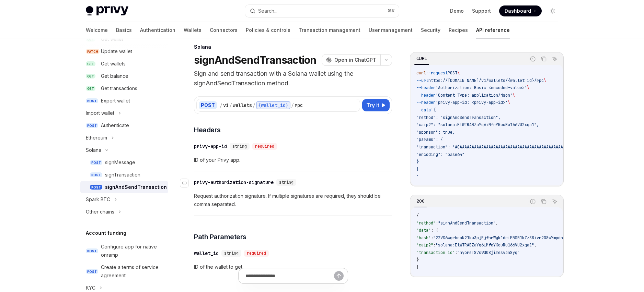 The image size is (644, 292). What do you see at coordinates (124, 88) in the screenshot?
I see `a: GETGet transactions` at bounding box center [124, 88].